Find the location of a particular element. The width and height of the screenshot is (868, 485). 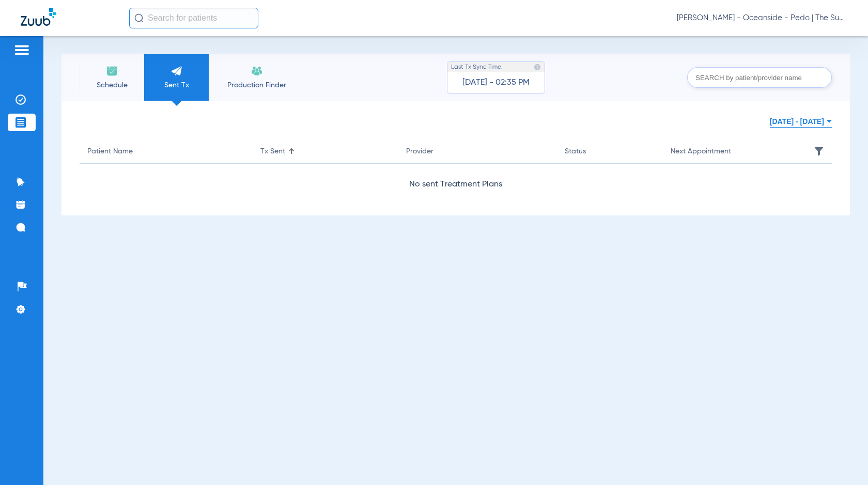

img: Zuub Logo is located at coordinates (38, 17).